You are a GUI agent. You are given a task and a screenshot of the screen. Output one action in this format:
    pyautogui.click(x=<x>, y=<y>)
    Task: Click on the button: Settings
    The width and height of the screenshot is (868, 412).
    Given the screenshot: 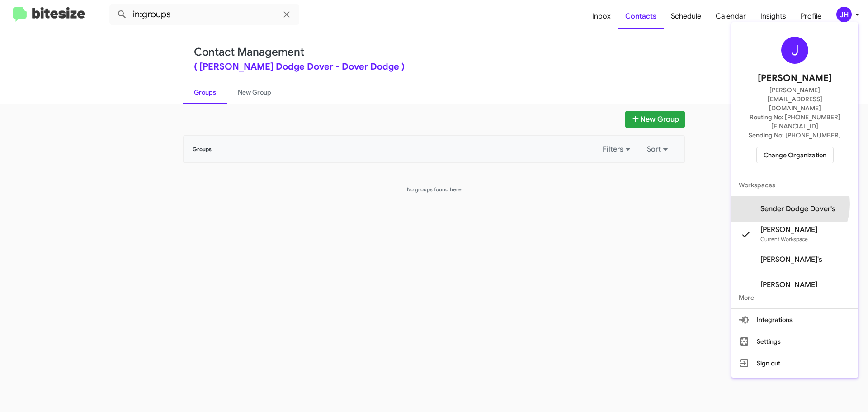 What is the action you would take?
    pyautogui.click(x=795, y=342)
    